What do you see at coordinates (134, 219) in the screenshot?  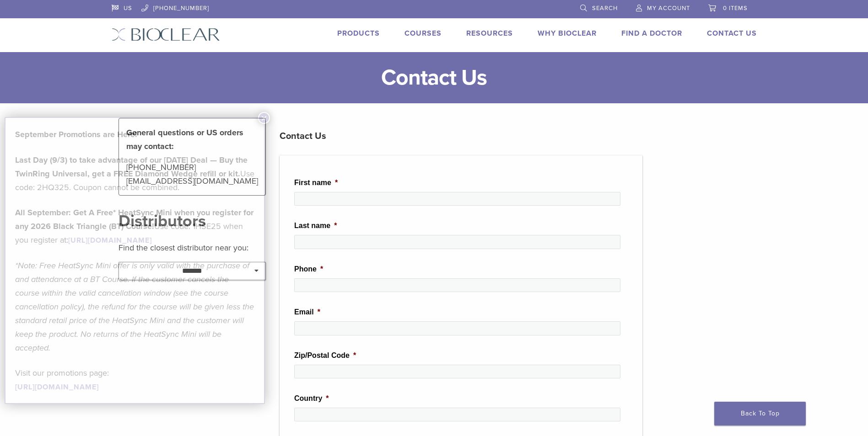 I see `strong: All September: Get A Free* HeatSync Mini when you register for any 2026 Black Triangle (BT) Course!` at bounding box center [134, 219].